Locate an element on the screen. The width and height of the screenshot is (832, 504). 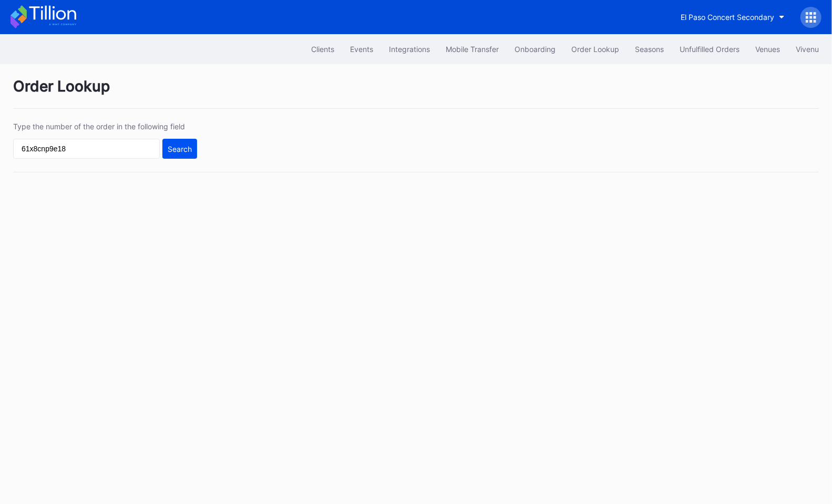
button: El Paso Concert Secondary is located at coordinates (732, 17).